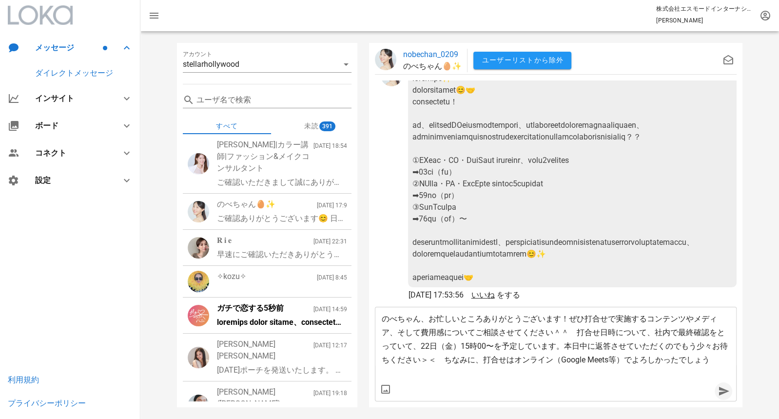 Image resolution: width=779 pixels, height=419 pixels. I want to click on div: ガチで恋する5秒前, so click(250, 308).